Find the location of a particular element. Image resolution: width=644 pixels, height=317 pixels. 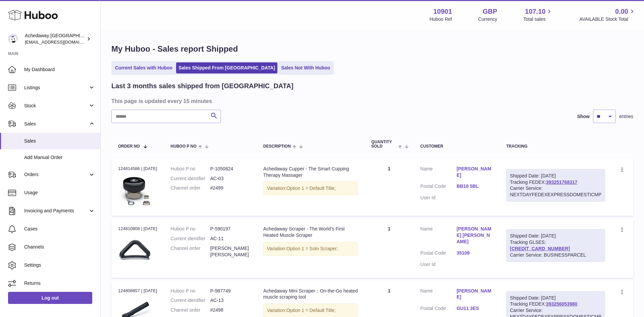

label: Show is located at coordinates (584, 116).